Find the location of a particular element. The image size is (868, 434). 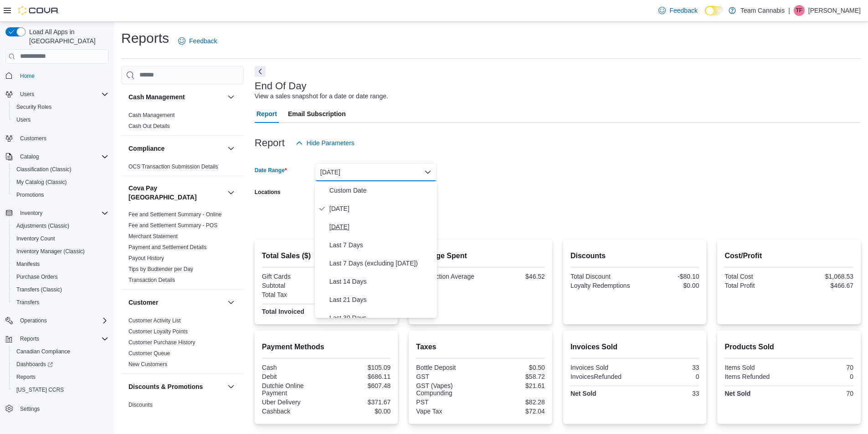

h2: Taxes is located at coordinates (480, 347).